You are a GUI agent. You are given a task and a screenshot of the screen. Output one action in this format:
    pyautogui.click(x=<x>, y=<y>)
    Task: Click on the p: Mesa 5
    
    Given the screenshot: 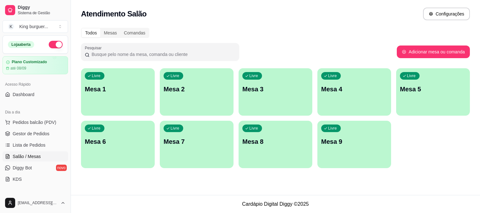 What is the action you would take?
    pyautogui.click(x=432, y=89)
    